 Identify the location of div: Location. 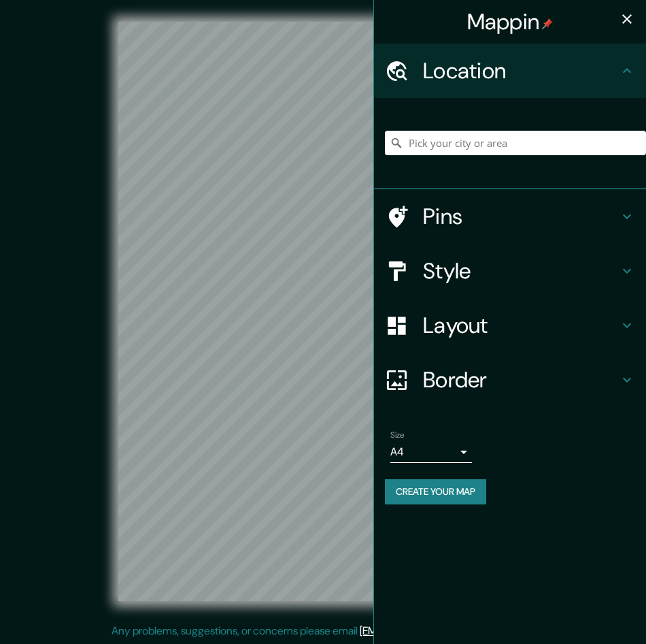
(510, 71).